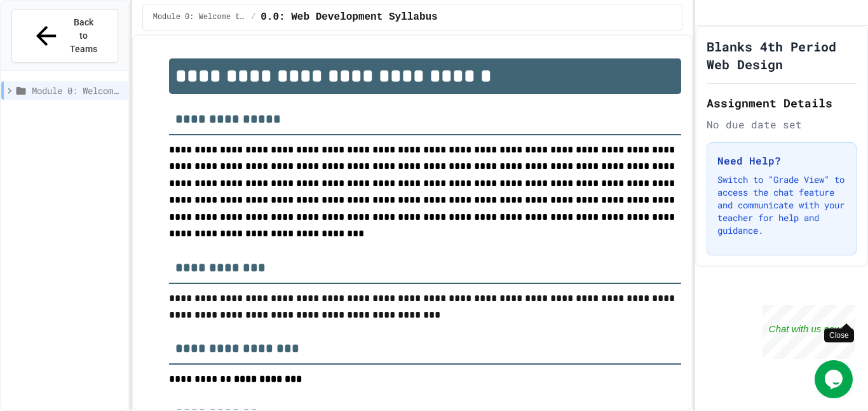 The image size is (868, 411). I want to click on h1: Blanks 4th Period Web Design, so click(781, 55).